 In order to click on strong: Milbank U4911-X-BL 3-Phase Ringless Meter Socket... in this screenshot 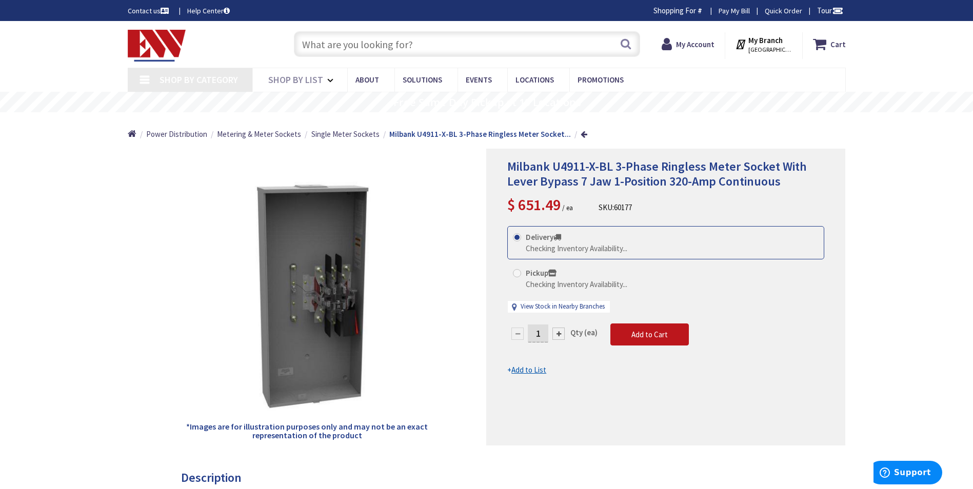, I will do `click(480, 134)`.